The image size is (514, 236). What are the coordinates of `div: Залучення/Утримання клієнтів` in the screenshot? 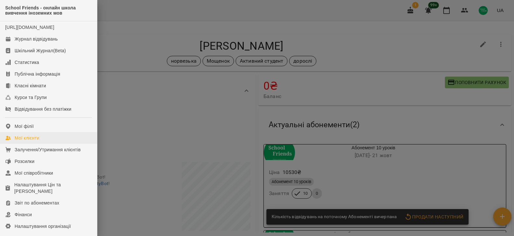 It's located at (48, 150).